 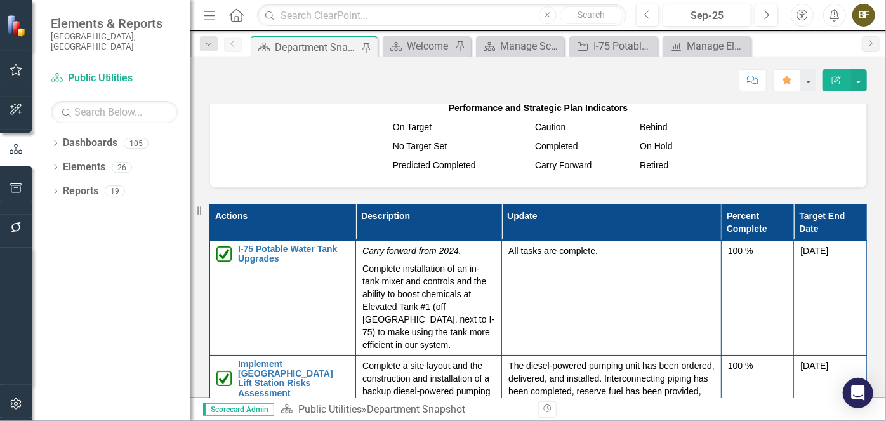 I want to click on span: Retired, so click(x=654, y=165).